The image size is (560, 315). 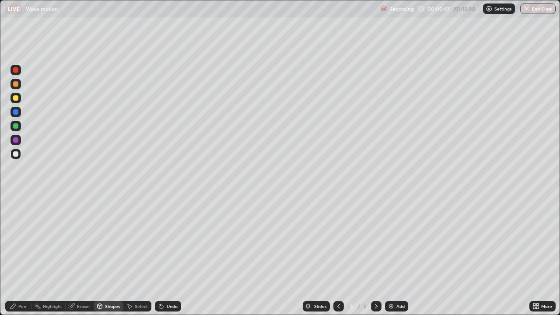 What do you see at coordinates (384, 9) in the screenshot?
I see `img: recording.375f2c34.svg` at bounding box center [384, 9].